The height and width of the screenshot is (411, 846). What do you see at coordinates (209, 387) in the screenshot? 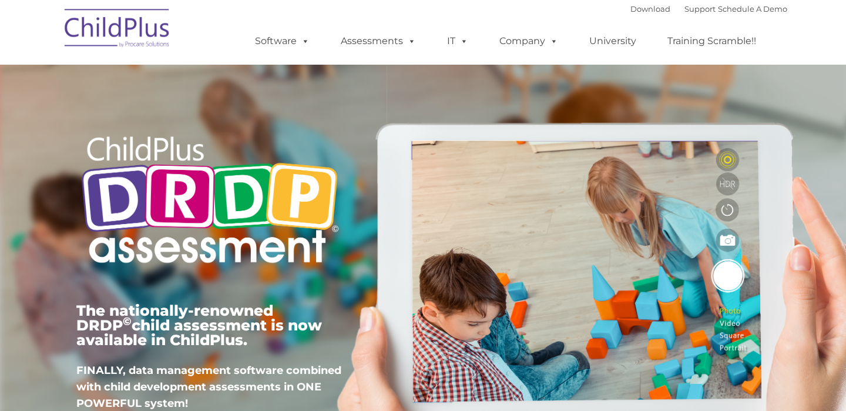
I see `span: FINALLY, data management software combined with child development assessments in ONE POWERFUL sys...` at bounding box center [209, 387].